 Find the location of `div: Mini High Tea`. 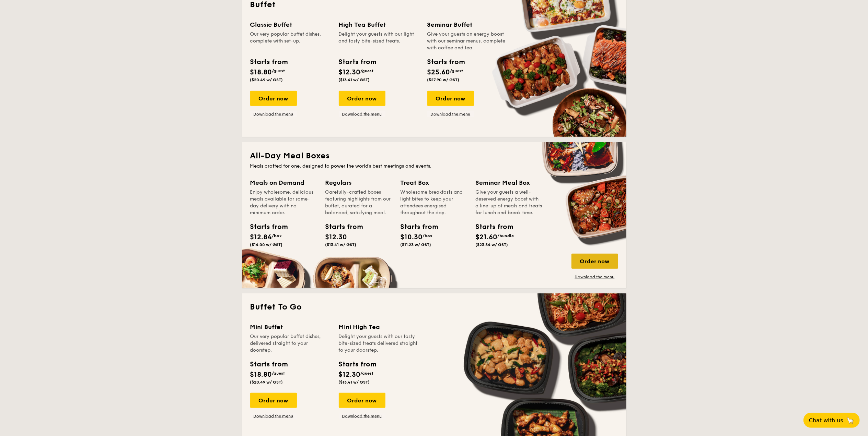

div: Mini High Tea is located at coordinates (379, 327).